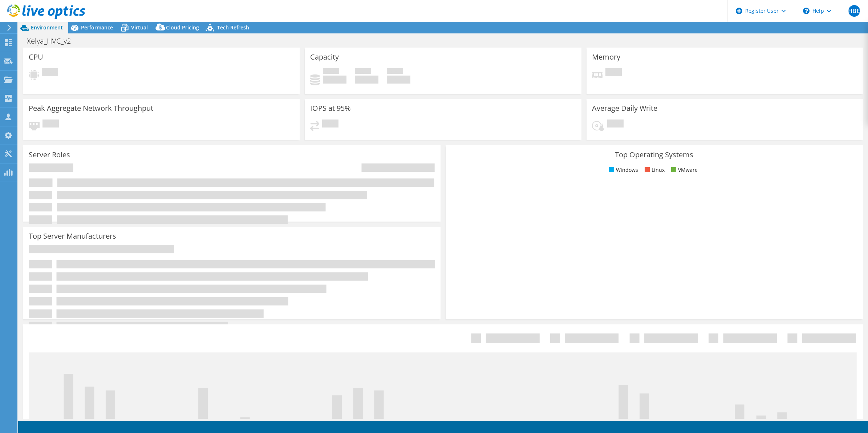 This screenshot has height=433, width=868. Describe the element at coordinates (654, 155) in the screenshot. I see `h3: Top Operating Systems` at that location.